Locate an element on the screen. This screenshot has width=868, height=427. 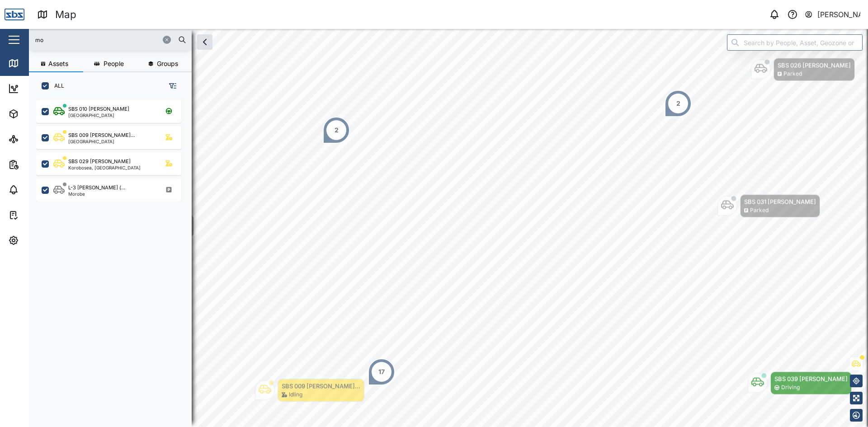
div: Tasks is located at coordinates (36, 215).